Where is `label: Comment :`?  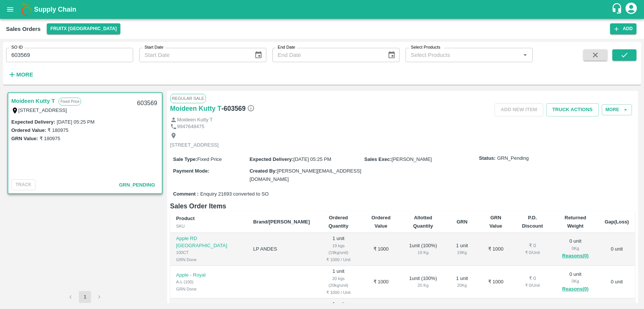 label: Comment : is located at coordinates (186, 194).